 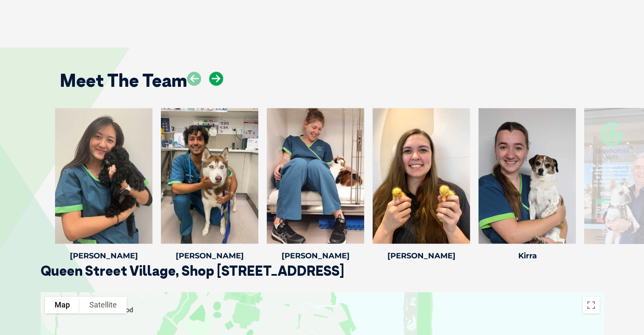 I want to click on h4: Kirra, so click(x=527, y=256).